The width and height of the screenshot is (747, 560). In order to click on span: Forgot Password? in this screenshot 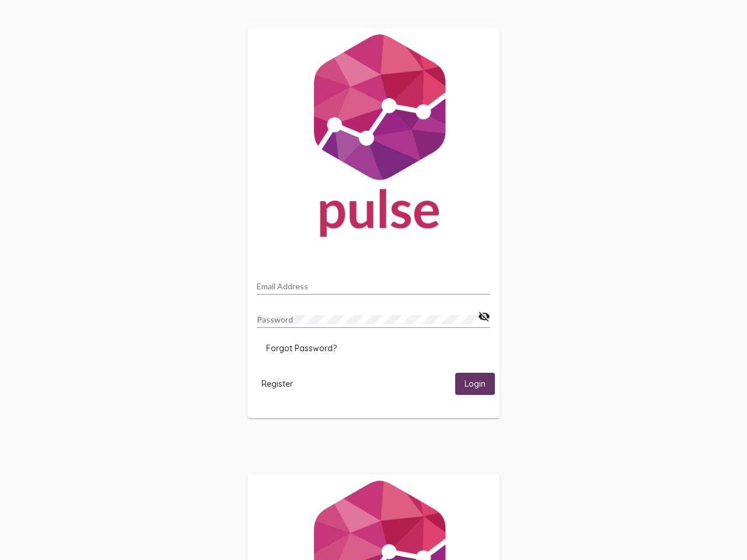, I will do `click(301, 348)`.